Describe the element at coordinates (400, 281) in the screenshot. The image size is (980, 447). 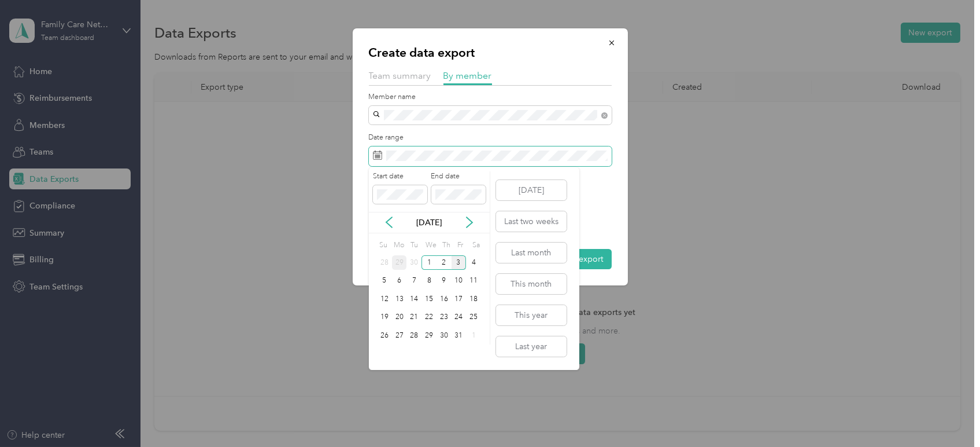
I see `div: 6` at that location.